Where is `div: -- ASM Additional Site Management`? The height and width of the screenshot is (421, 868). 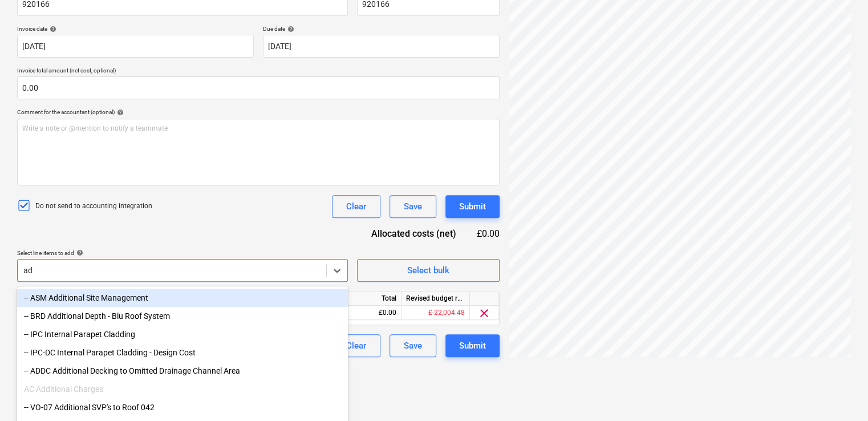 div: -- ASM Additional Site Management is located at coordinates (183, 298).